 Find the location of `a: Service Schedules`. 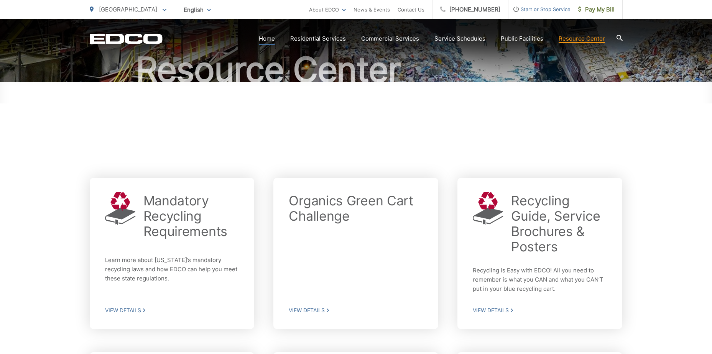

a: Service Schedules is located at coordinates (460, 39).